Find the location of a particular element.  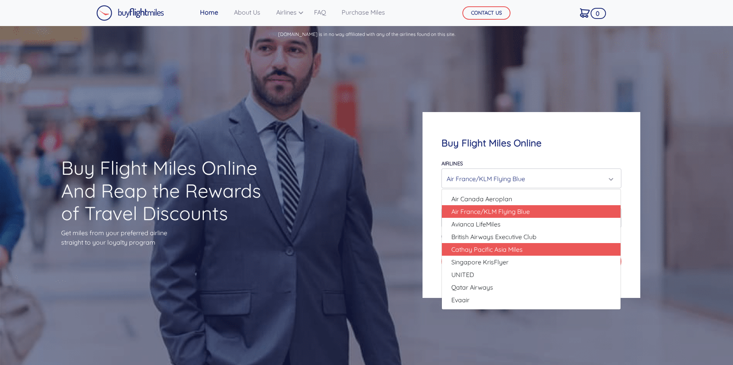

a: 0 is located at coordinates (584, 13).